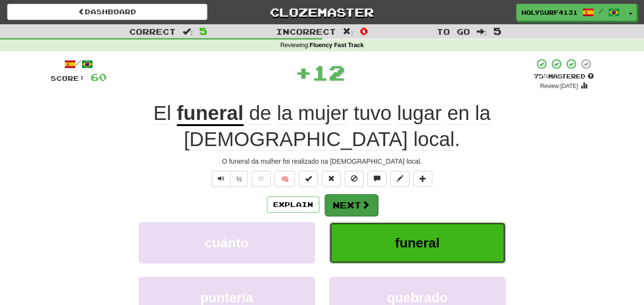 Image resolution: width=644 pixels, height=305 pixels. Describe the element at coordinates (306, 32) in the screenshot. I see `span: Incorrect` at that location.